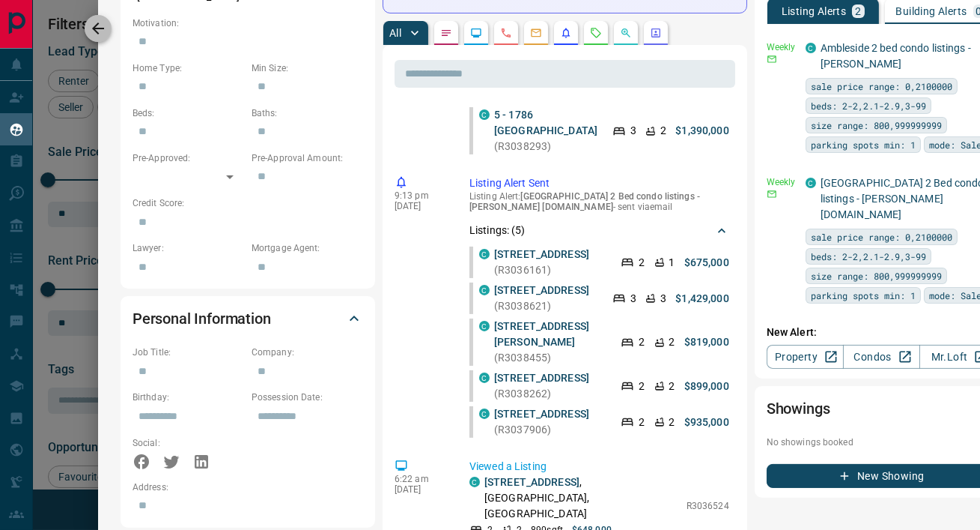 The width and height of the screenshot is (980, 530). What do you see at coordinates (248, 23) in the screenshot?
I see `p: Motivation:` at bounding box center [248, 23].